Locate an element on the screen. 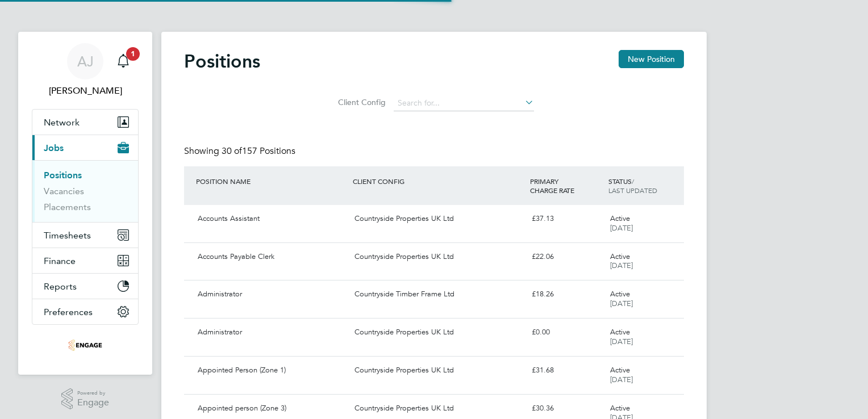 The width and height of the screenshot is (868, 419). span: 1 is located at coordinates (133, 54).